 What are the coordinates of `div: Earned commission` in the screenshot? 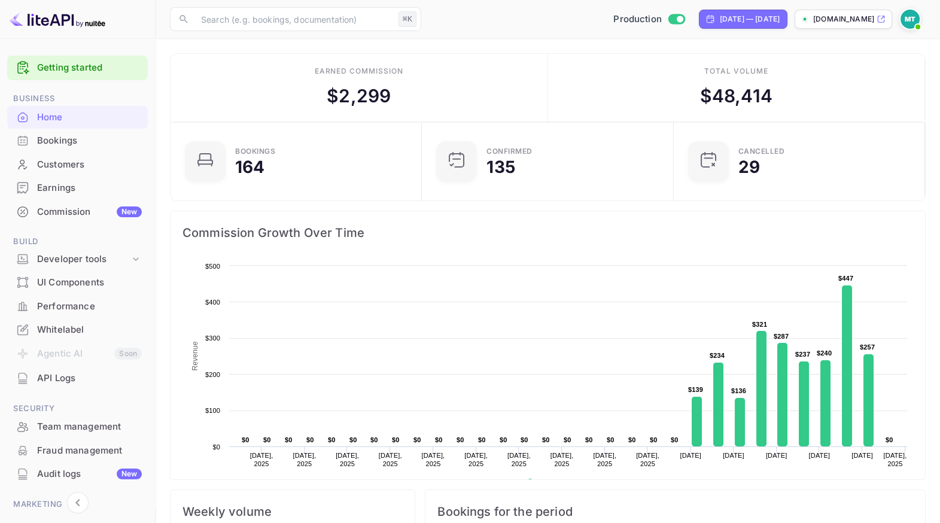 It's located at (359, 71).